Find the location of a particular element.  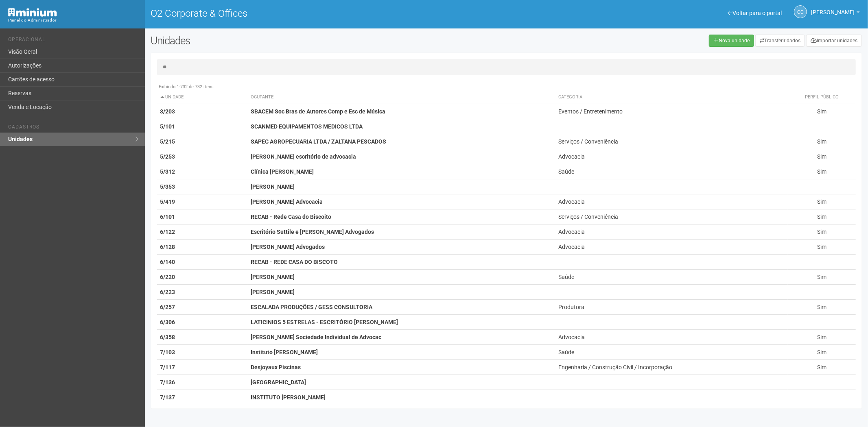

strong: ESCALADA PRODUÇÕES / GESS CONSULTORIA is located at coordinates (311, 307).